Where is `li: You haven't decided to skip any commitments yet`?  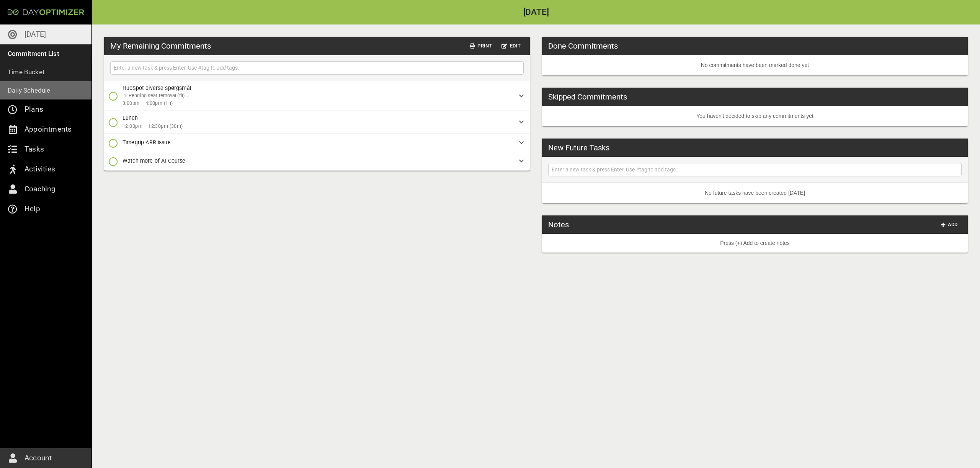 li: You haven't decided to skip any commitments yet is located at coordinates (755, 116).